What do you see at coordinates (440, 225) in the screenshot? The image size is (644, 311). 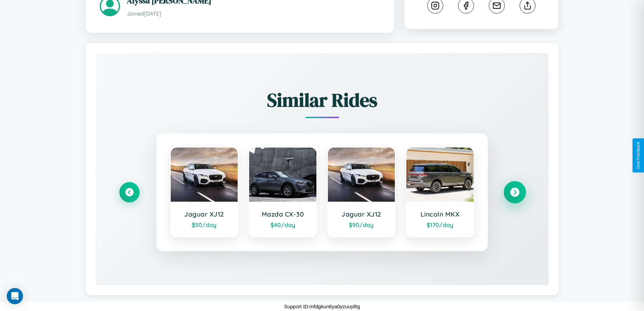 I see `div: $ 170 /day` at bounding box center [440, 225].